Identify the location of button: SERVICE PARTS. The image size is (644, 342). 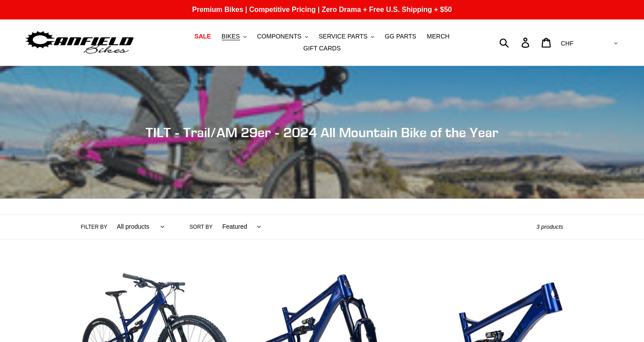
(346, 36).